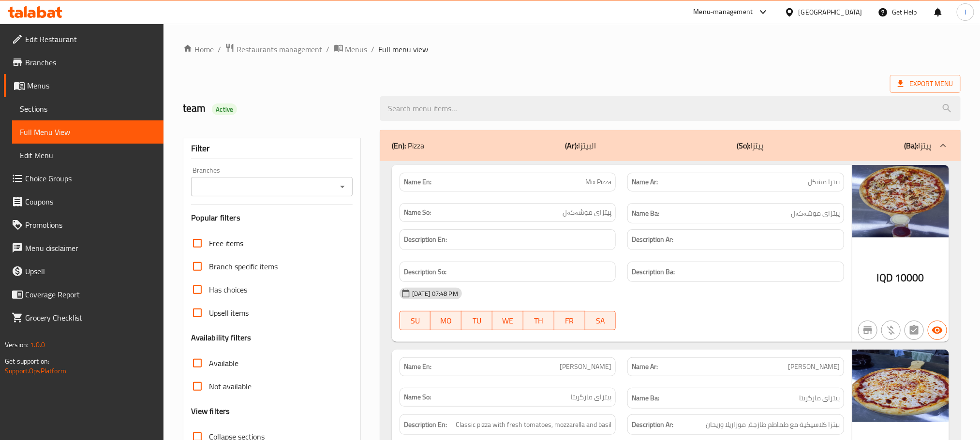  What do you see at coordinates (27, 361) in the screenshot?
I see `span: Get support on:` at bounding box center [27, 361].